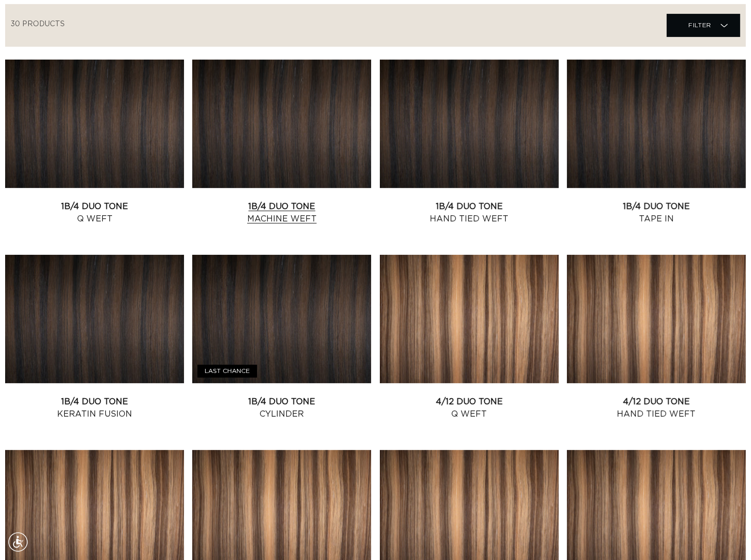  I want to click on summary: Filter, so click(703, 25).